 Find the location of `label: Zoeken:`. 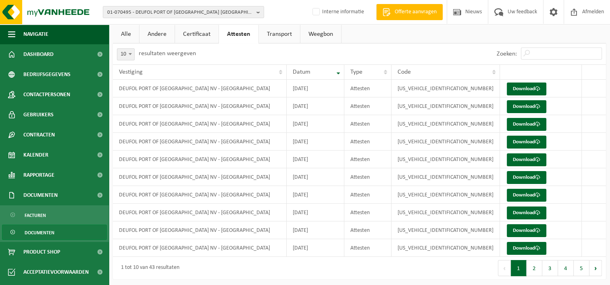

label: Zoeken: is located at coordinates (507, 54).